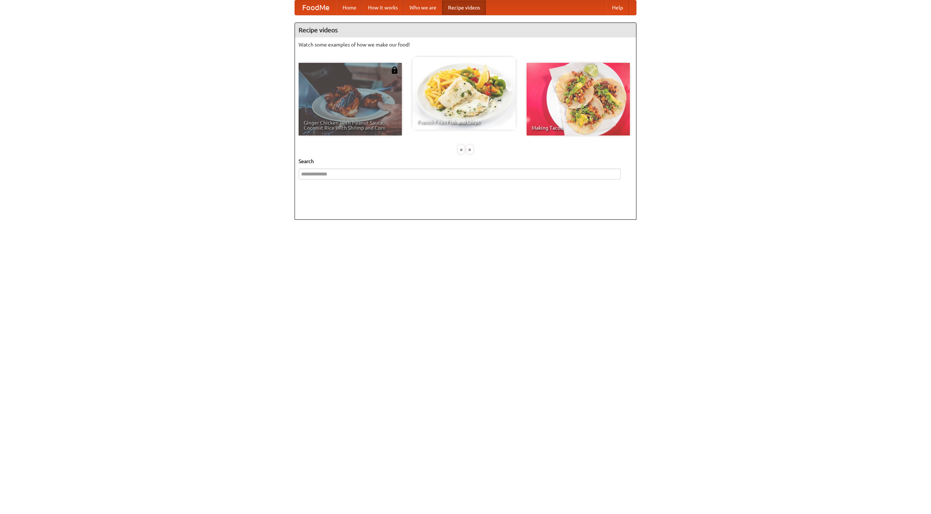  I want to click on span: Making Tacos, so click(578, 128).